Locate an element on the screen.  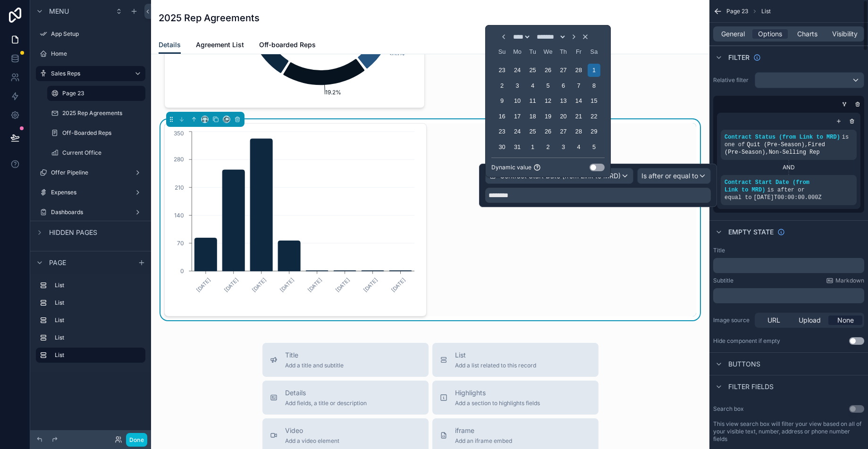
div: Wednesday is located at coordinates (548, 52).